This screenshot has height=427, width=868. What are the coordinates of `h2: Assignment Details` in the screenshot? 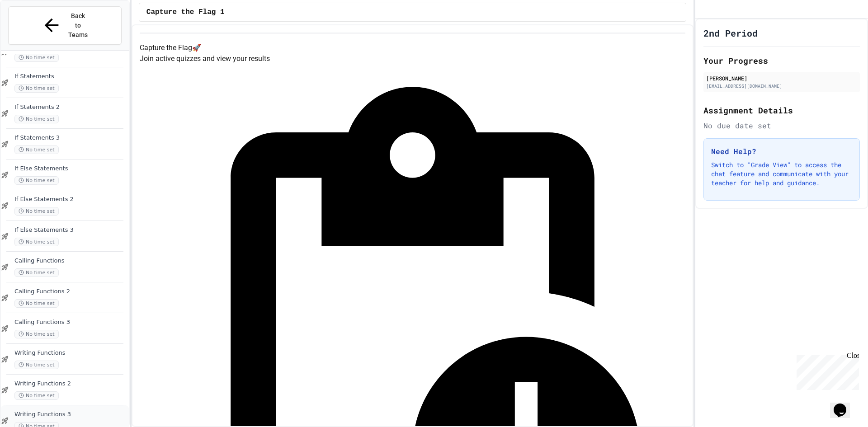 It's located at (782, 111).